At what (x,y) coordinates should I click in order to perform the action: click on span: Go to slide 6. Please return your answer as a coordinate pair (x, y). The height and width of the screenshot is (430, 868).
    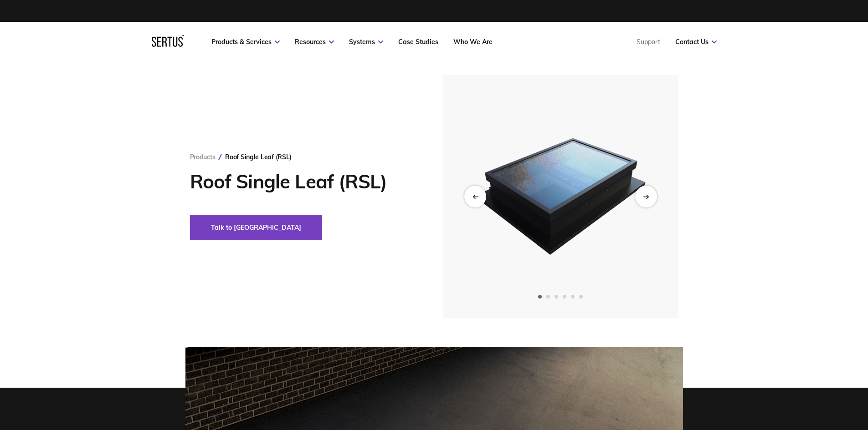
    Looking at the image, I should click on (581, 297).